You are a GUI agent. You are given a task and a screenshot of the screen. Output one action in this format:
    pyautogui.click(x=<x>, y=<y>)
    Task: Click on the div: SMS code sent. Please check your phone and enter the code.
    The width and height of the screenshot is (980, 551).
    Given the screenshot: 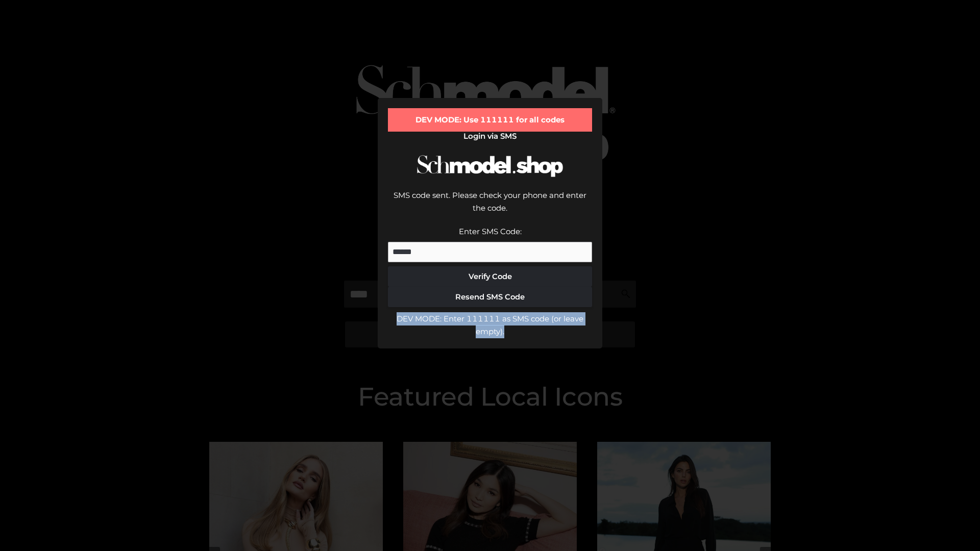 What is the action you would take?
    pyautogui.click(x=490, y=207)
    